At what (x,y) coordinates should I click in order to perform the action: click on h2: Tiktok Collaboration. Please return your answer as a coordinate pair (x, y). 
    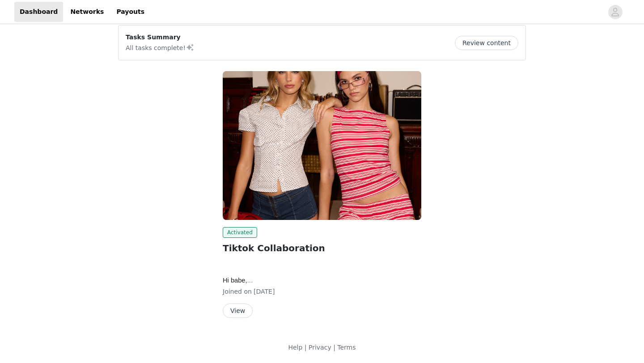
    Looking at the image, I should click on (322, 248).